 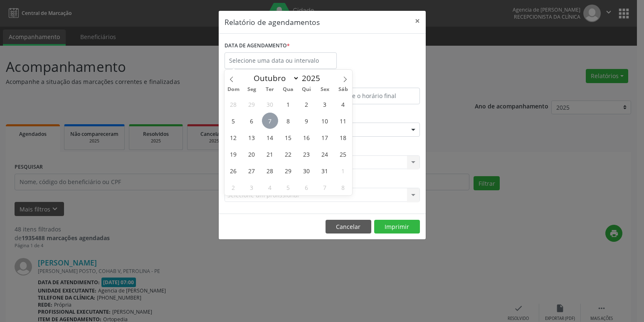 I want to click on span: Qui, so click(x=307, y=89).